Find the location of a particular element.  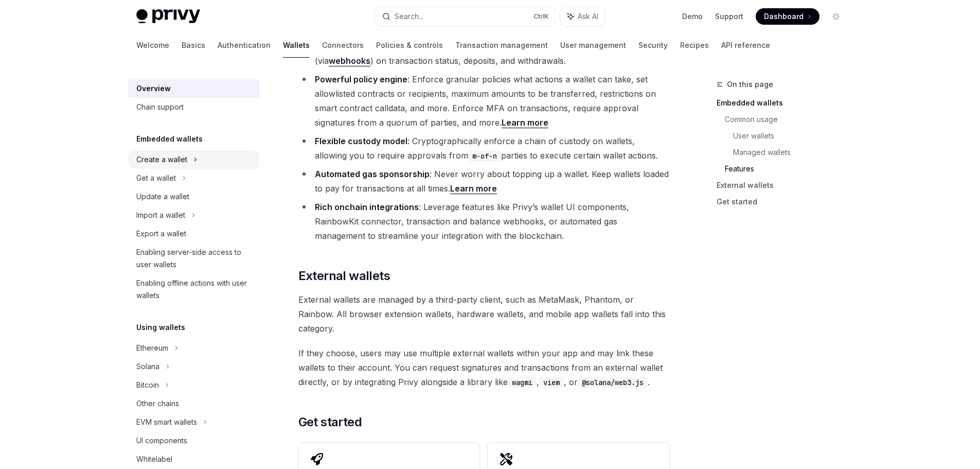

a: Embedded wallets is located at coordinates (785, 103).